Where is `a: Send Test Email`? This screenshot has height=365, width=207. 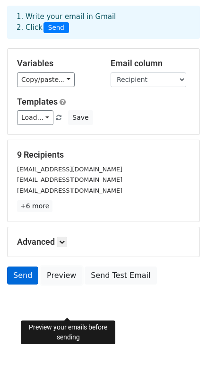 a: Send Test Email is located at coordinates (121, 276).